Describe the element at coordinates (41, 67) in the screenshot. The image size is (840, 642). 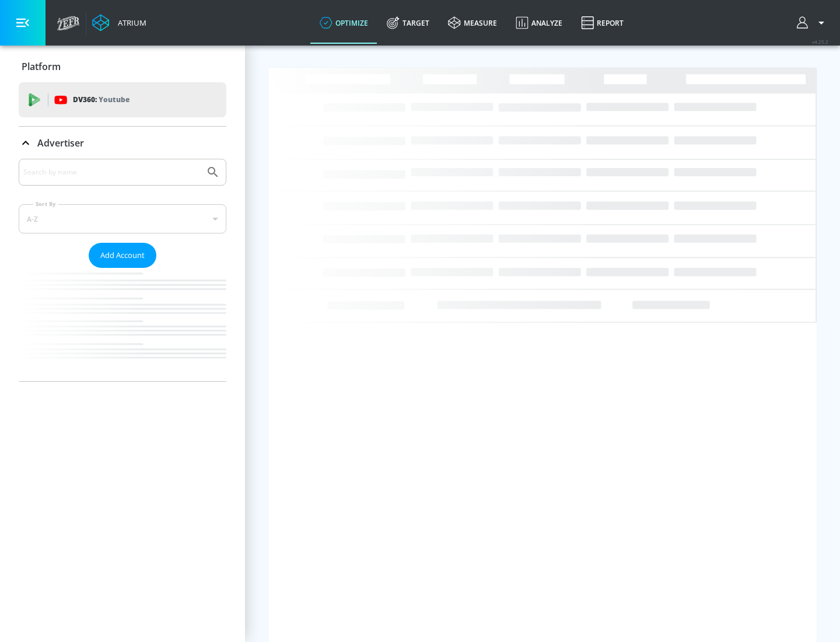
I see `p: Platform` at that location.